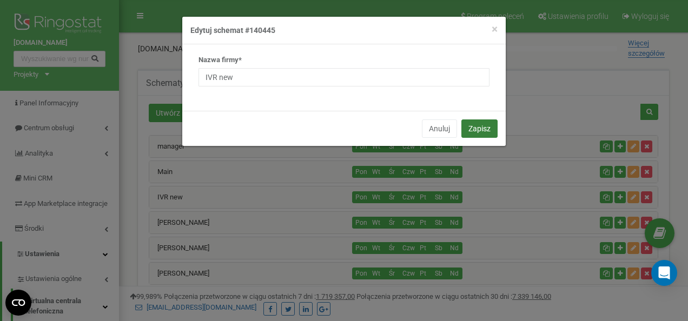  What do you see at coordinates (18, 303) in the screenshot?
I see `button: Open CMP widget` at bounding box center [18, 303].